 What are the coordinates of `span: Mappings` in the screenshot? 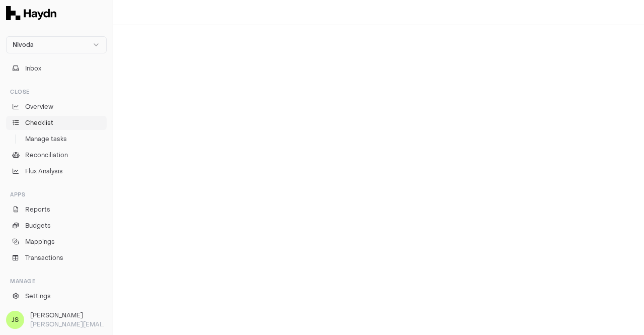 It's located at (40, 242).